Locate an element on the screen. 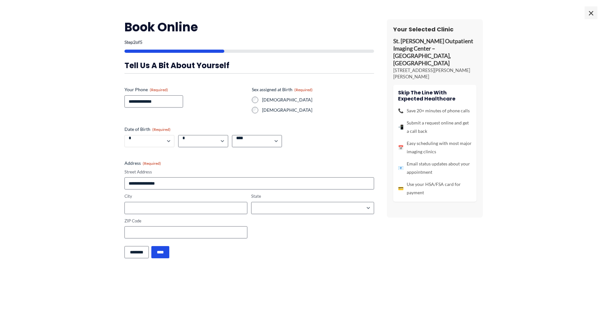 The width and height of the screenshot is (607, 320). legend: Date of Birth is located at coordinates (147, 129).